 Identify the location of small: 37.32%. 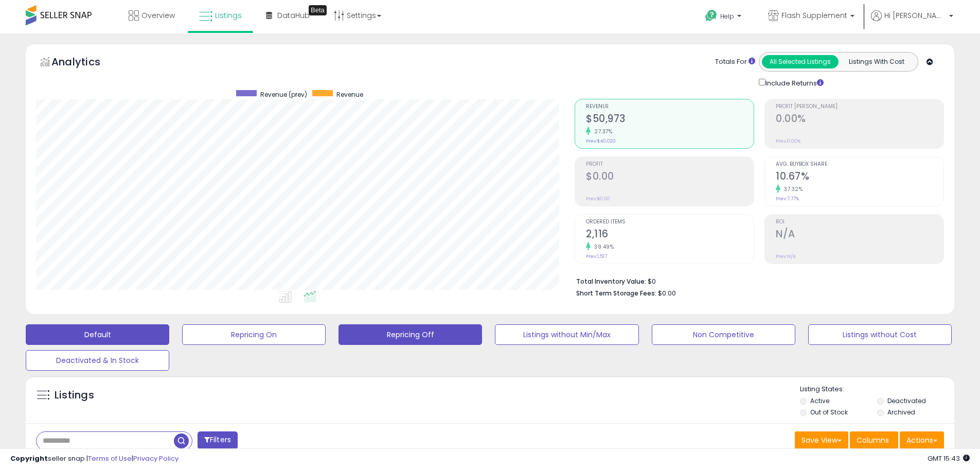
(791, 189).